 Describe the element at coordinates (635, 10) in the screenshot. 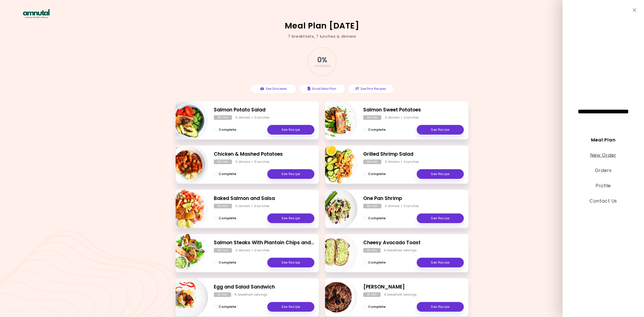

I see `i: Close` at that location.